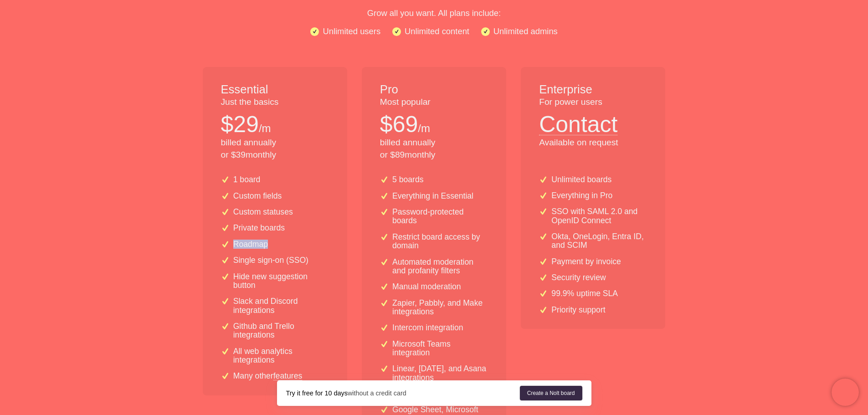 Image resolution: width=868 pixels, height=415 pixels. Describe the element at coordinates (281, 305) in the screenshot. I see `p: Slack and Discord integrations` at that location.